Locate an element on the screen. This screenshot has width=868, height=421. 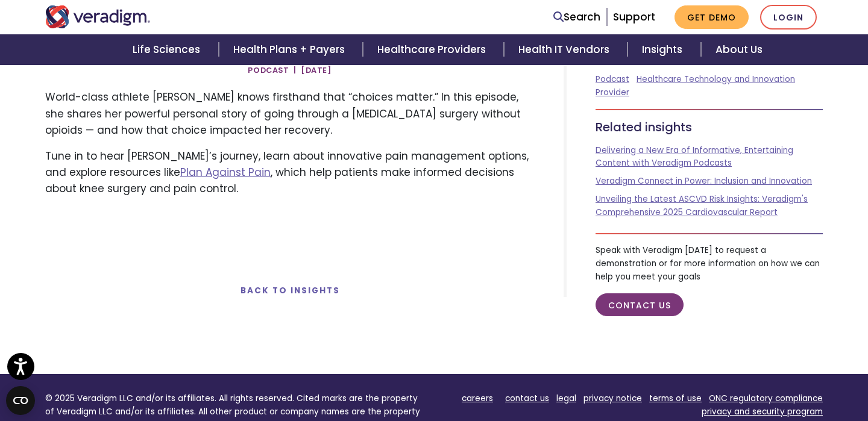
button: Open CMP widget is located at coordinates (21, 400).